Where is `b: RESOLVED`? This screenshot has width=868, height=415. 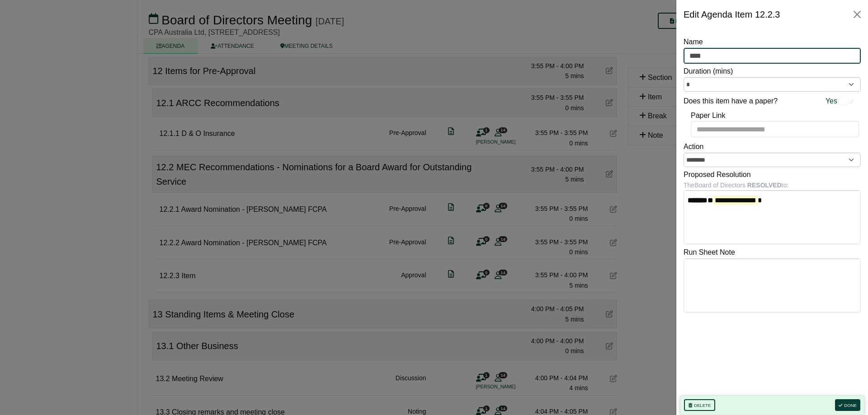 b: RESOLVED is located at coordinates (764, 185).